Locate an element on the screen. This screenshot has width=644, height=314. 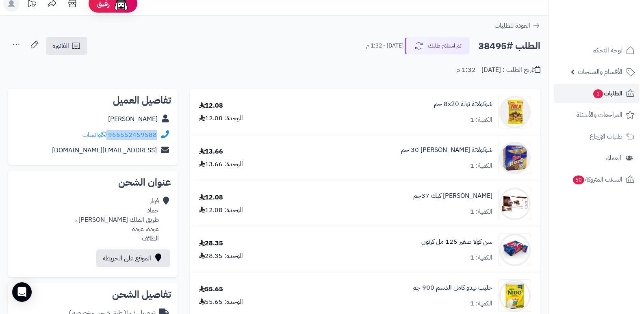
a: لوحة التحكم is located at coordinates (596, 50).